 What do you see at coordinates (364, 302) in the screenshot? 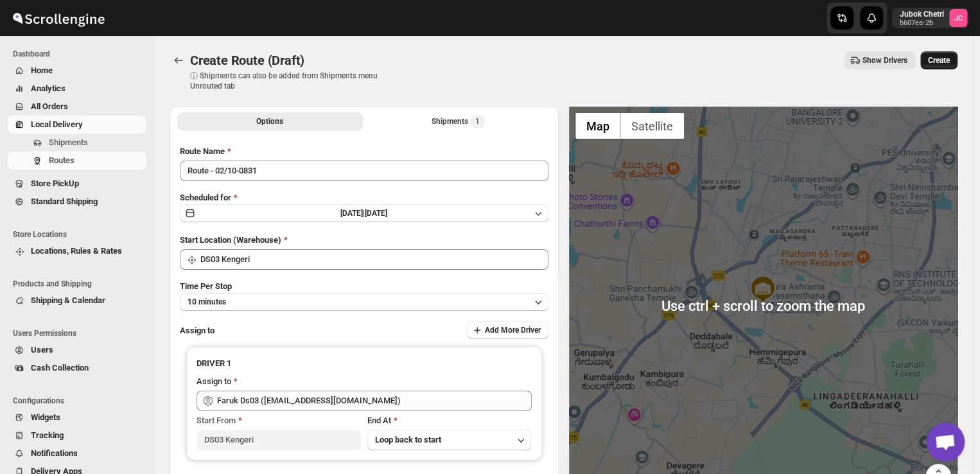
I see `button: 10 minutes` at bounding box center [364, 302].